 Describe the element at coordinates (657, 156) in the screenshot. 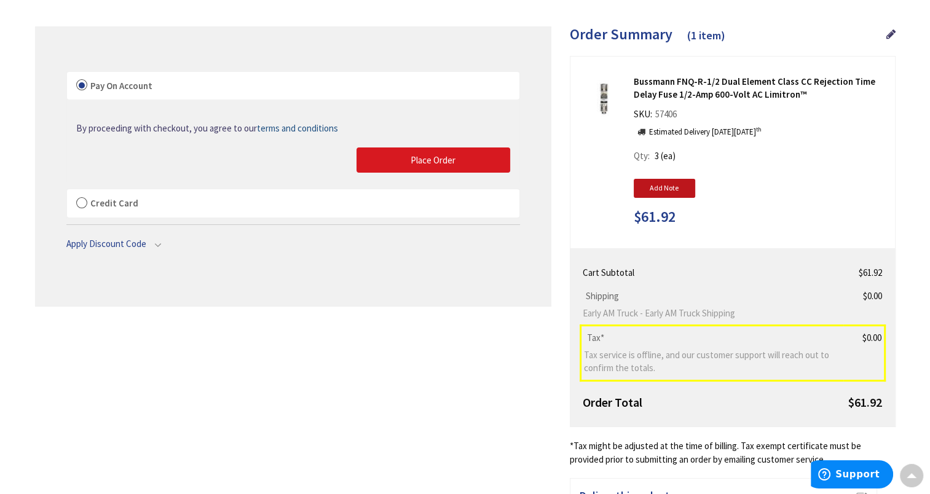

I see `span: 3` at that location.